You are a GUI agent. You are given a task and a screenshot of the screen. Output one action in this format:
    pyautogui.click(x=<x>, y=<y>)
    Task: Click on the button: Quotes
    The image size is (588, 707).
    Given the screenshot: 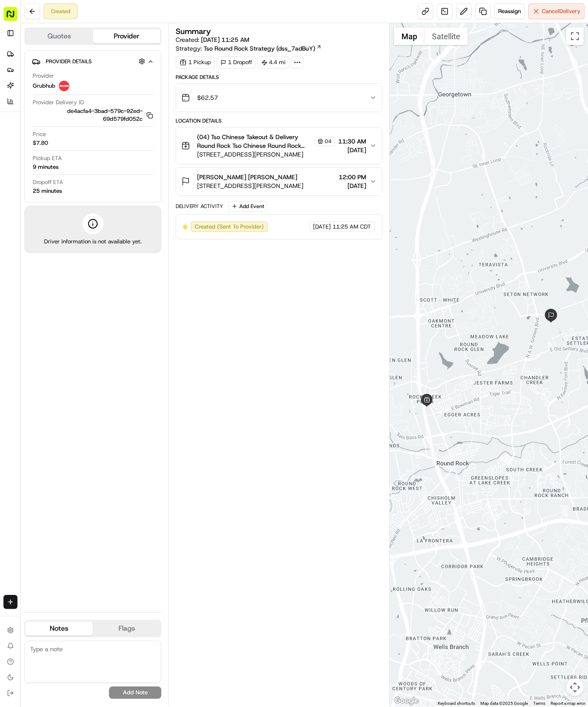 What is the action you would take?
    pyautogui.click(x=59, y=36)
    